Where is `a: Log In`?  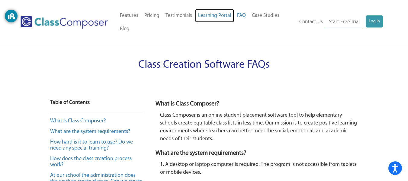
a: Log In is located at coordinates (374, 21).